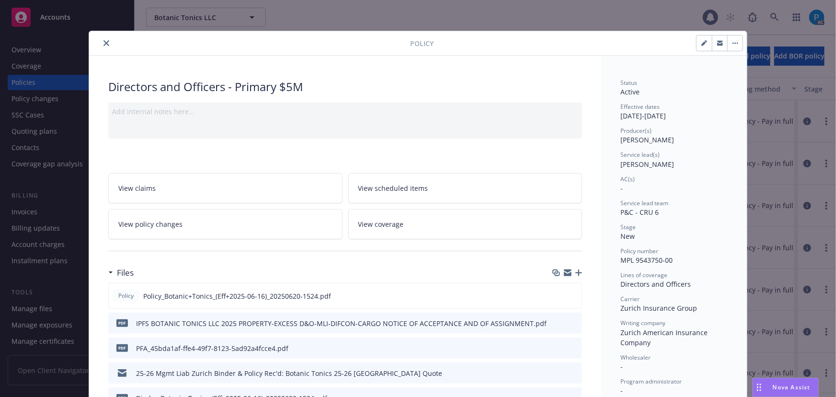  I want to click on span: Policy number, so click(639, 251).